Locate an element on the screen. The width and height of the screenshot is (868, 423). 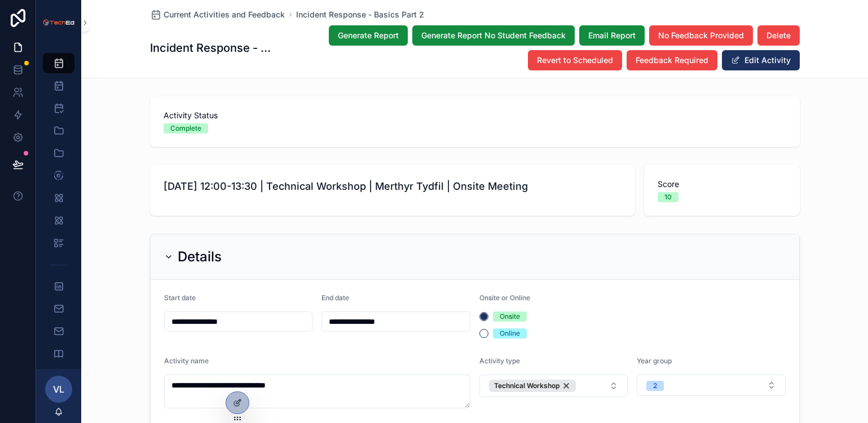
button: Edit Activity is located at coordinates (761, 60).